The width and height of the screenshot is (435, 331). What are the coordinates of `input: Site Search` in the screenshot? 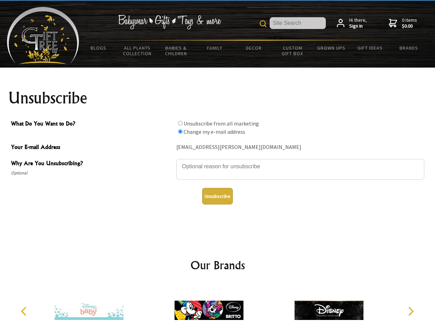 It's located at (298, 23).